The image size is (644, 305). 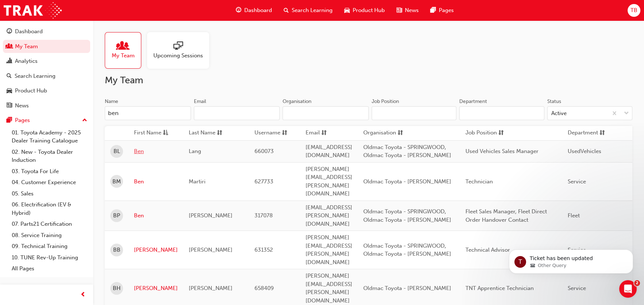 What do you see at coordinates (442, 11) in the screenshot?
I see `a: pages-iconPages` at bounding box center [442, 11].